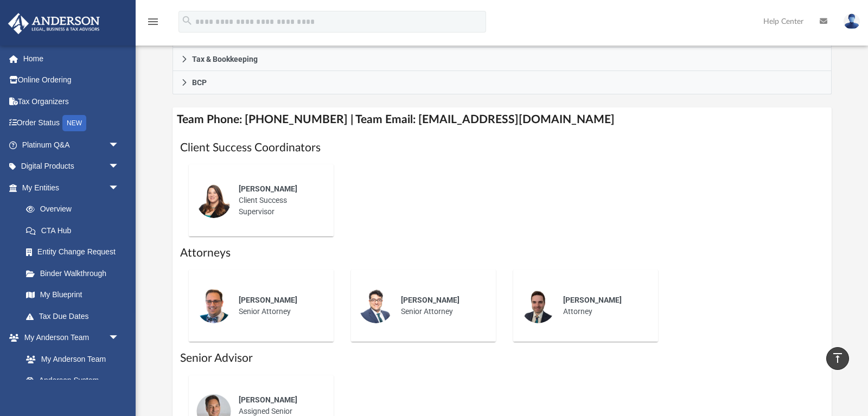 The height and width of the screenshot is (416, 868). I want to click on div: Client Success Supervisor, so click(279, 200).